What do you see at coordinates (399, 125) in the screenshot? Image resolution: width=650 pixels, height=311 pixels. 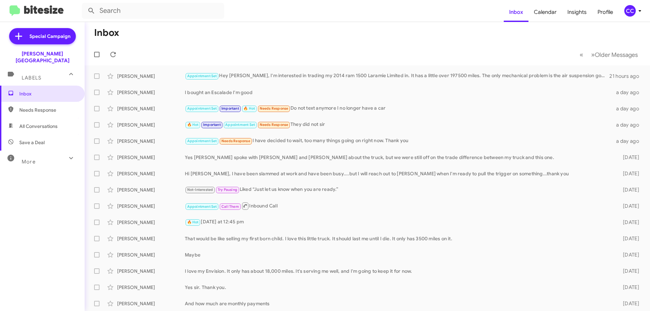 I see `div: They did not sir` at bounding box center [399, 125].